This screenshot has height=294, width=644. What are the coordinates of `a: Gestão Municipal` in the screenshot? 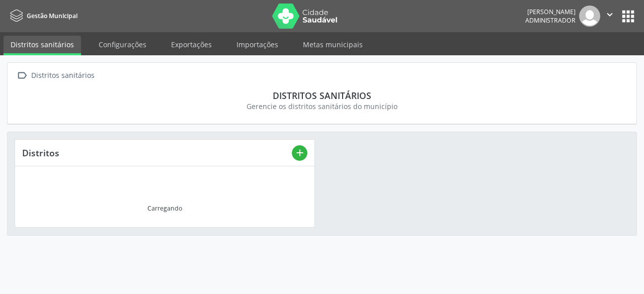 It's located at (42, 16).